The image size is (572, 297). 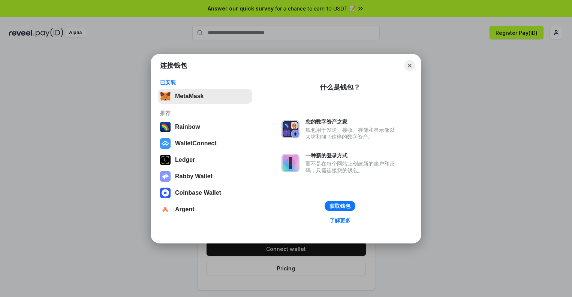 What do you see at coordinates (174, 66) in the screenshot?
I see `h1: 连接钱包` at bounding box center [174, 66].